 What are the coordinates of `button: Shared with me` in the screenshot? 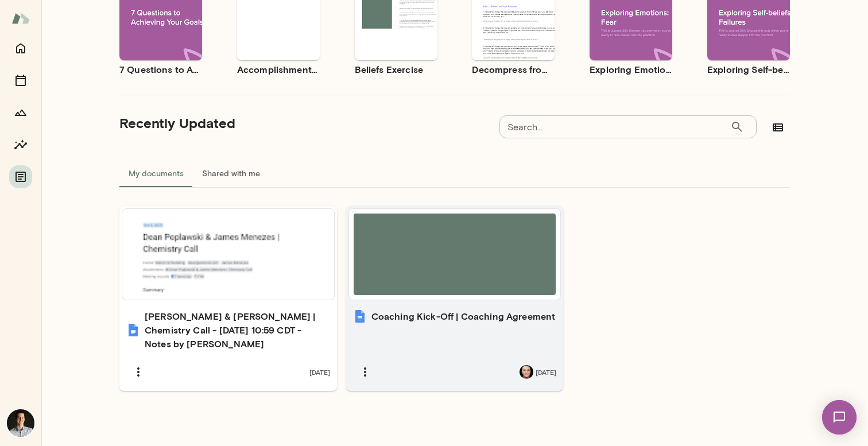 It's located at (231, 174).